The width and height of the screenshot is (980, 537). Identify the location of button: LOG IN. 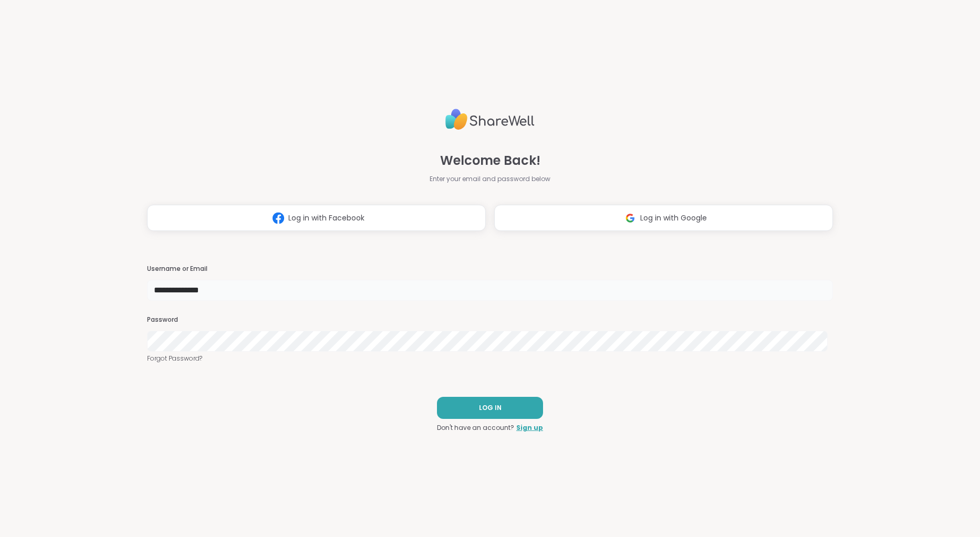
(490, 408).